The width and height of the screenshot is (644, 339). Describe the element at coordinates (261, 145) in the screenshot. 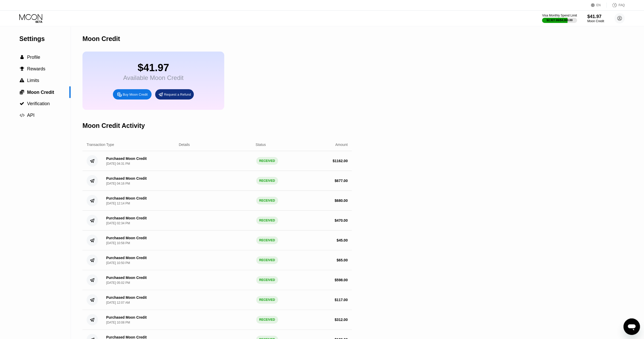

I see `div: Status` at that location.